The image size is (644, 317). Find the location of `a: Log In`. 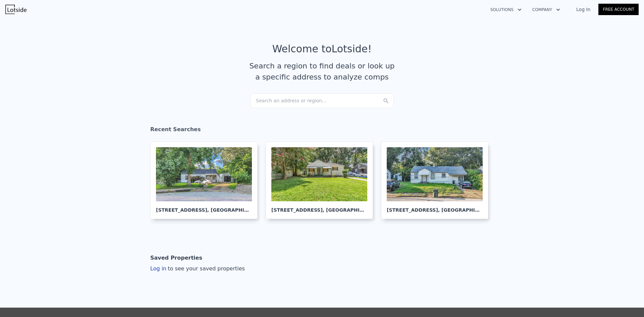

a: Log In is located at coordinates (583, 10).